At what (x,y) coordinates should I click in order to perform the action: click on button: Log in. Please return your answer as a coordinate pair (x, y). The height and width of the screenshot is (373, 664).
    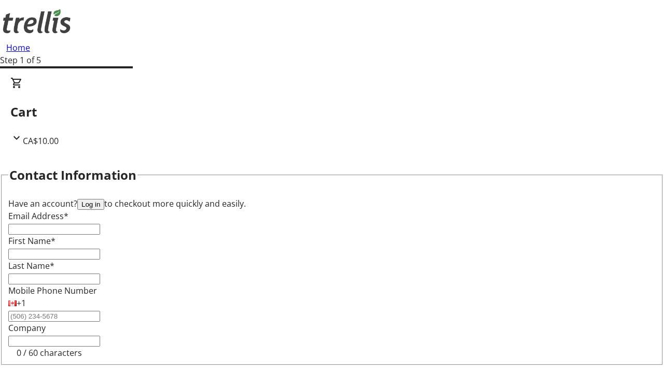
    Looking at the image, I should click on (91, 204).